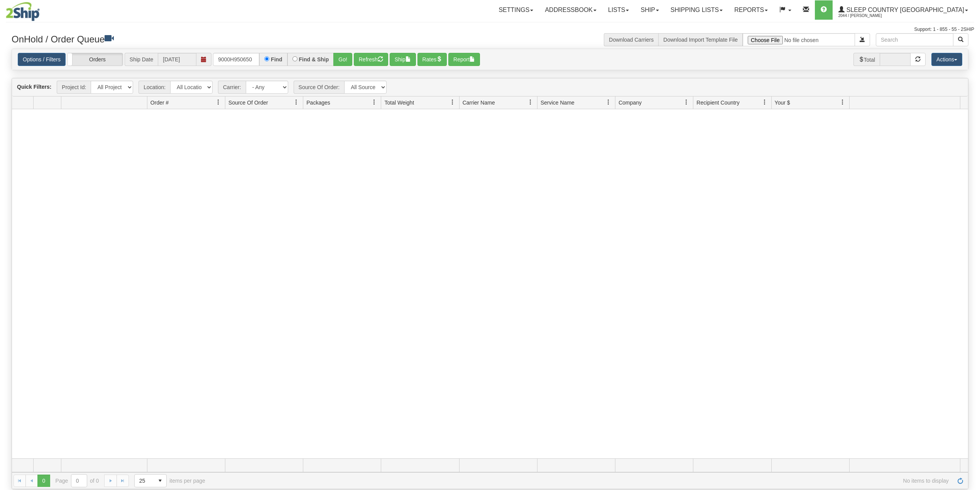  What do you see at coordinates (947, 60) in the screenshot?
I see `button: Actions` at bounding box center [947, 60].